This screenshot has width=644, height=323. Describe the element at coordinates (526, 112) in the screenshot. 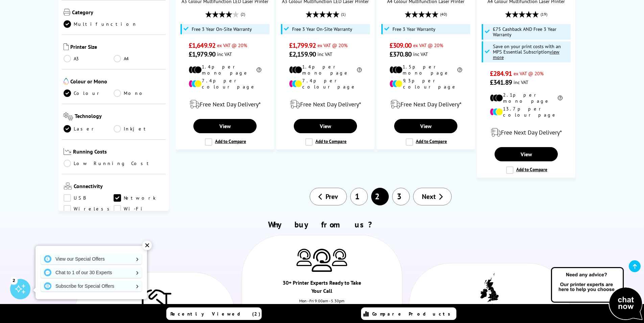

I see `li: 13.7p per colour page` at that location.